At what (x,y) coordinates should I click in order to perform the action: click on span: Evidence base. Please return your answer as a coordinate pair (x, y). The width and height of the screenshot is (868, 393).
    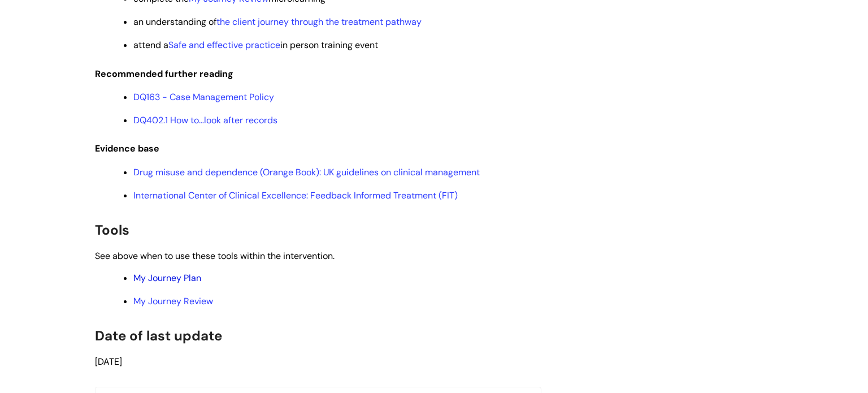
    Looking at the image, I should click on (127, 148).